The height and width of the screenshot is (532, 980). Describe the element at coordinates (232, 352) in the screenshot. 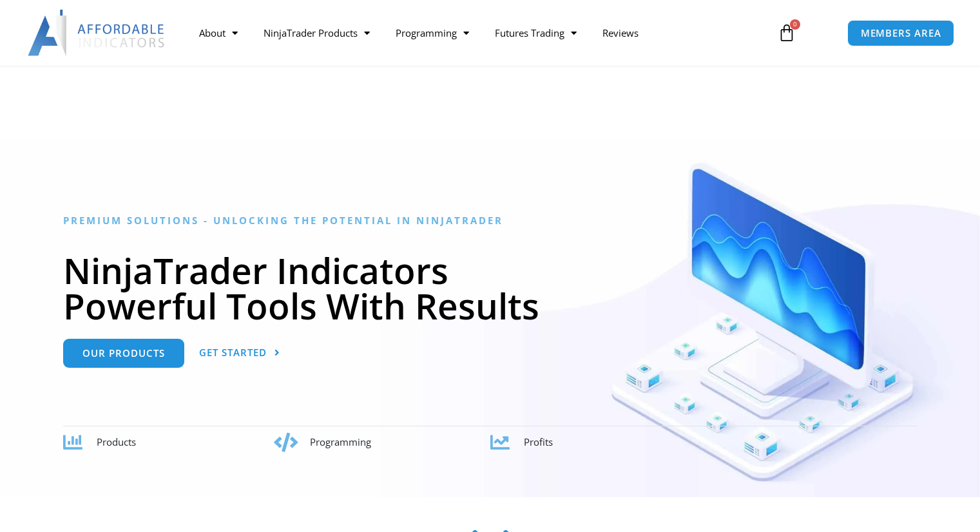

I see `span: Get Started` at that location.